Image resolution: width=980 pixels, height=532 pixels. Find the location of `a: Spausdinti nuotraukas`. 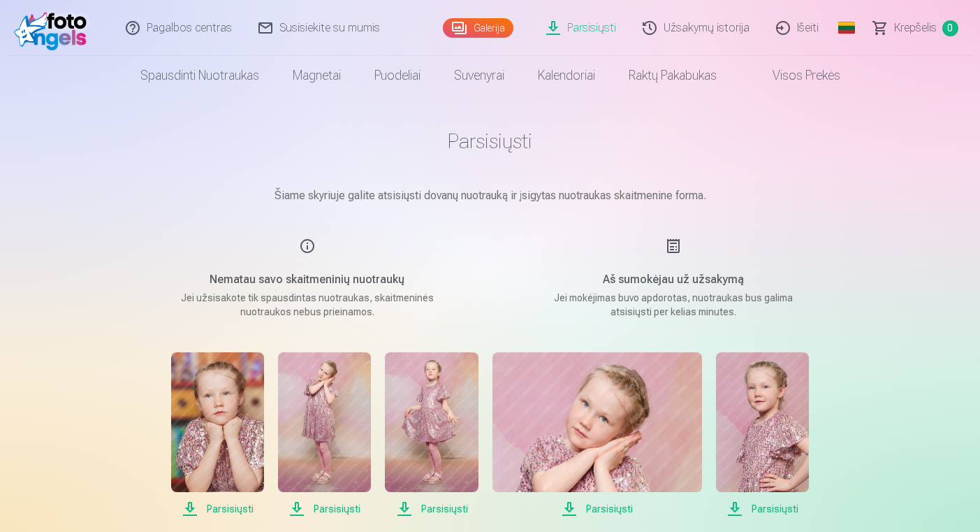

a: Spausdinti nuotraukas is located at coordinates (200, 76).